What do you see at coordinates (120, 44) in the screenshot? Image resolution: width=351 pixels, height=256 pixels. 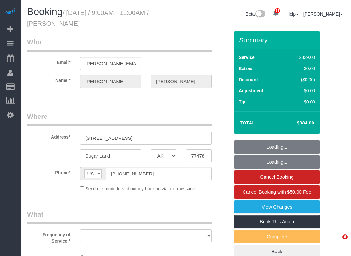 I see `legend: Who` at bounding box center [120, 44].